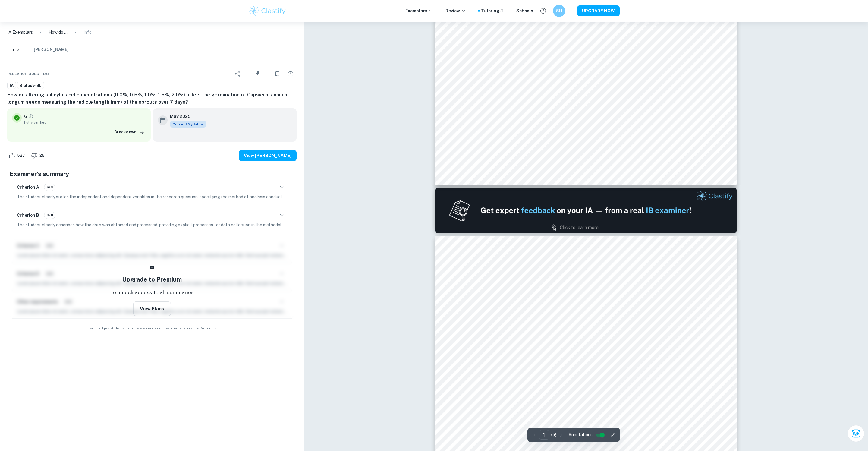 This screenshot has height=451, width=868. I want to click on a: Schools, so click(525, 11).